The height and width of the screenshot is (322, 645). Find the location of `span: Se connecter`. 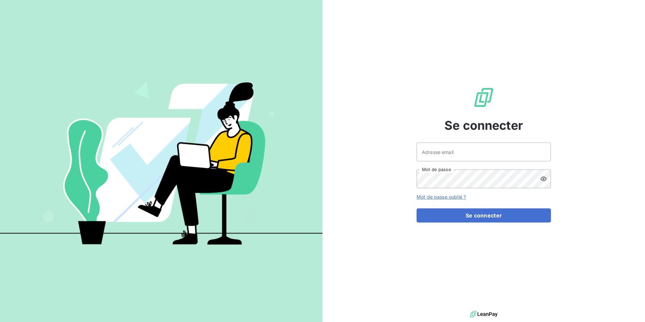

span: Se connecter is located at coordinates (484, 125).